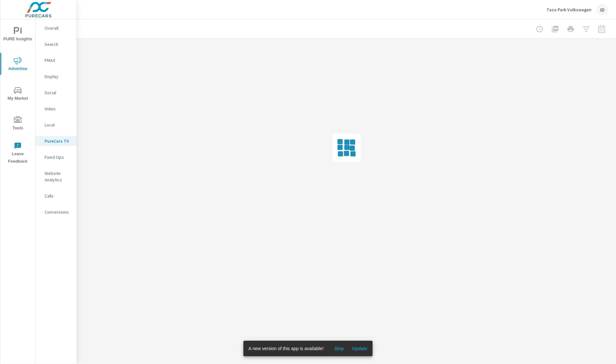 The height and width of the screenshot is (364, 616). I want to click on p: Conversions, so click(57, 212).